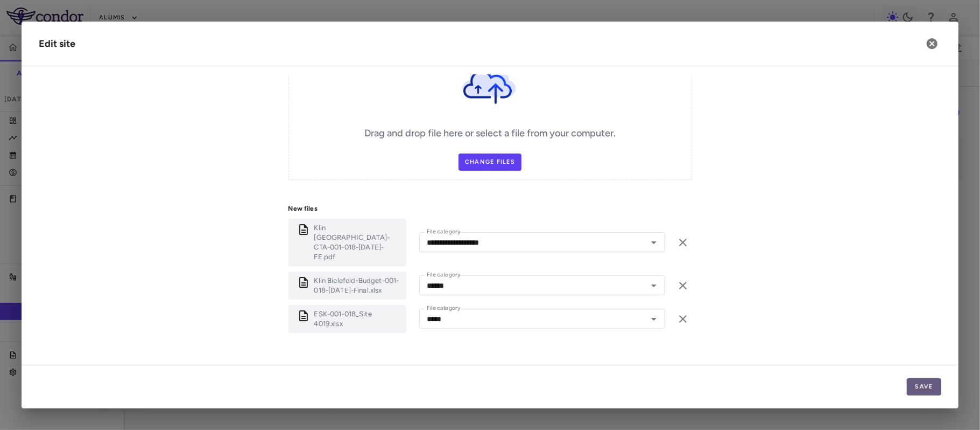 The width and height of the screenshot is (980, 430). Describe the element at coordinates (490, 208) in the screenshot. I see `p: New files` at that location.